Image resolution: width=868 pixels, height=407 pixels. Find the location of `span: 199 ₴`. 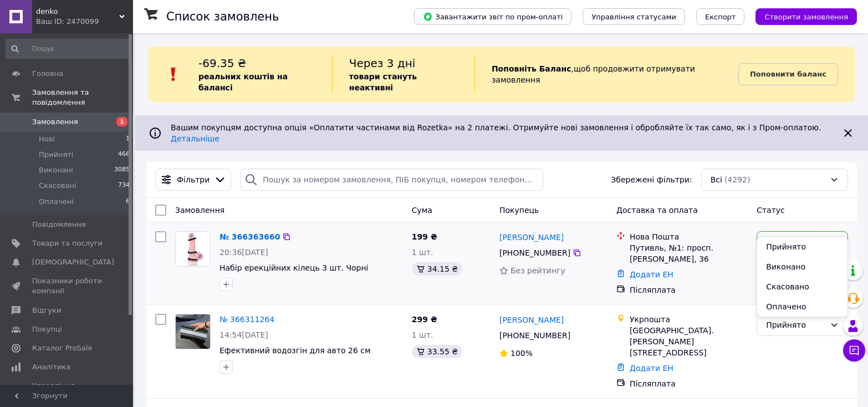

span: 199 ₴ is located at coordinates (425, 237).